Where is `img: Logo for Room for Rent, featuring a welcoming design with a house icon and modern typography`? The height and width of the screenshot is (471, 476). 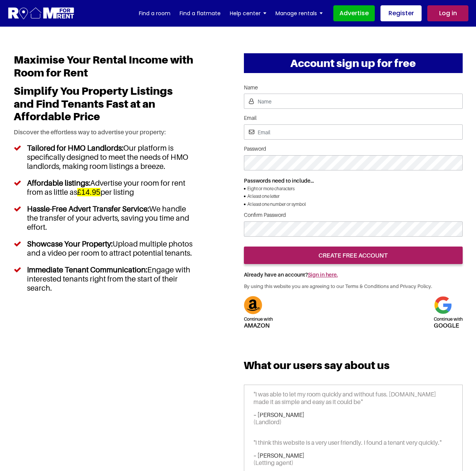 img: Logo for Room for Rent, featuring a welcoming design with a house icon and modern typography is located at coordinates (41, 13).